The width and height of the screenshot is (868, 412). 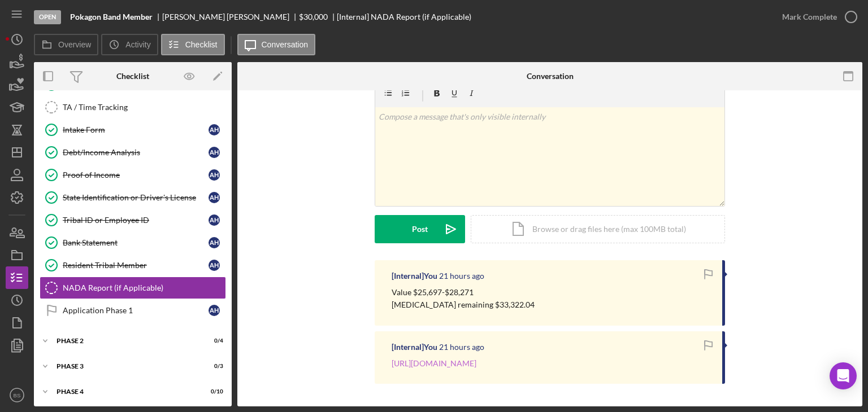 I want to click on time: 2025-09-18 15:57, so click(x=462, y=276).